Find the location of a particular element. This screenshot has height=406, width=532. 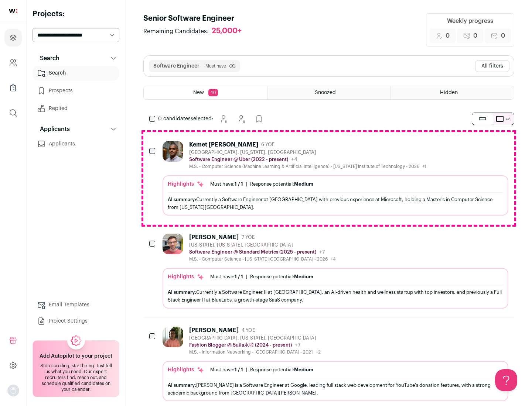

p: Software Engineer @ Uber (2022 - present) is located at coordinates (239, 159).